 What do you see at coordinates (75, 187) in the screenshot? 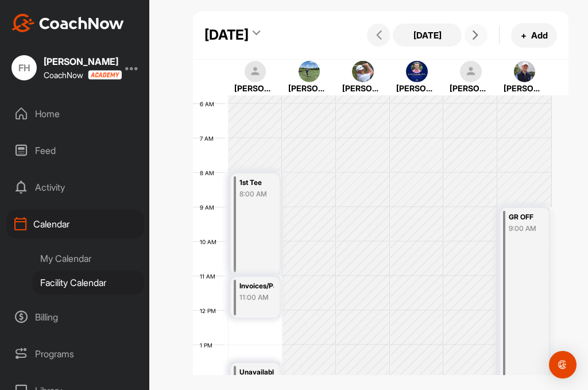
I see `div: Activity` at bounding box center [75, 187].